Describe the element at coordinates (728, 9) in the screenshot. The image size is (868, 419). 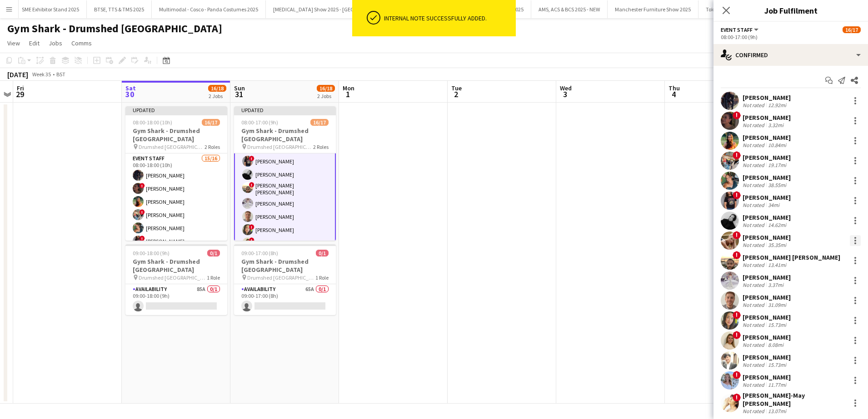
I see `button: Tokenize/Dev Expo` at that location.